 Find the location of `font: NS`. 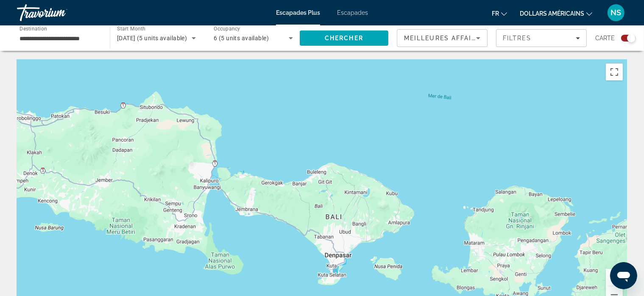

font: NS is located at coordinates (616, 12).